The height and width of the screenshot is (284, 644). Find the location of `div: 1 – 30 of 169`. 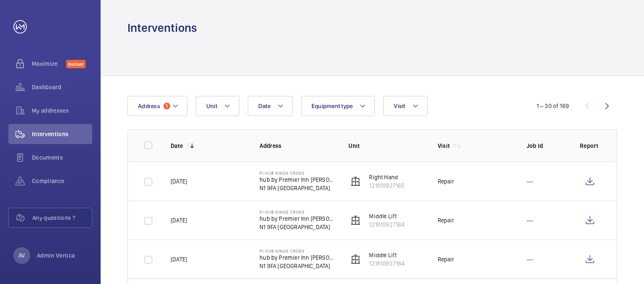

div: 1 – 30 of 169 is located at coordinates (553, 106).